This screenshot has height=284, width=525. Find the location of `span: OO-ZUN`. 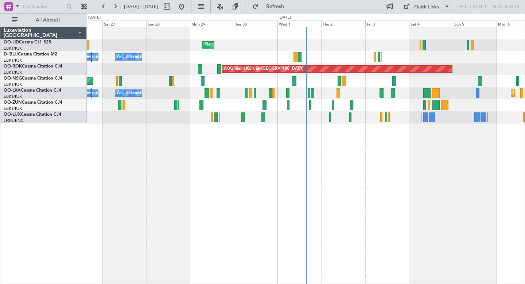

span: OO-ZUN is located at coordinates (13, 103).